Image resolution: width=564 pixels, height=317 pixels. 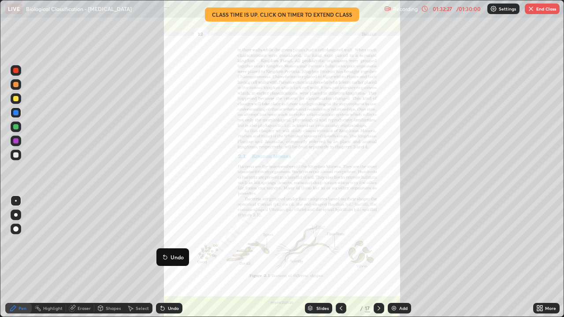 I want to click on div: Highlight, so click(x=53, y=309).